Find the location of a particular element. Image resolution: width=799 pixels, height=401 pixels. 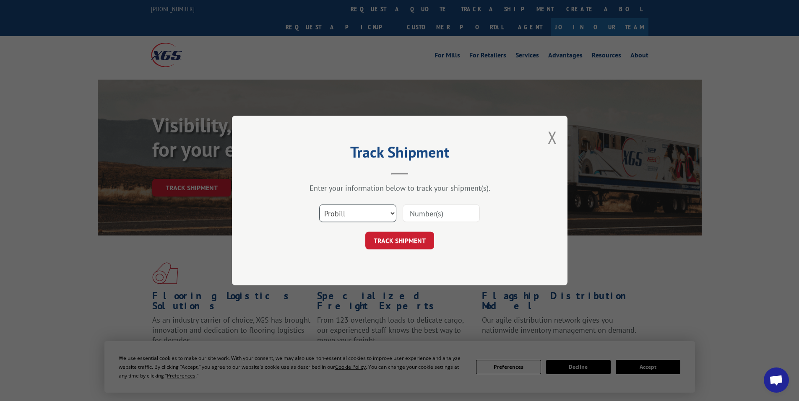

input: Number(s) is located at coordinates (441, 214).